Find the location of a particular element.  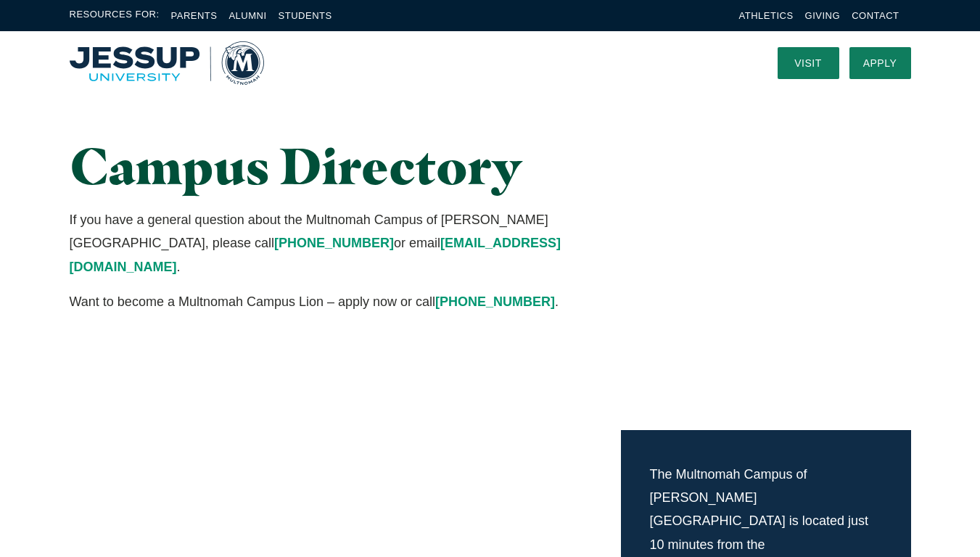

p: Want to become a Multnomah Campus Lion – apply now or call . is located at coordinates (345, 302).